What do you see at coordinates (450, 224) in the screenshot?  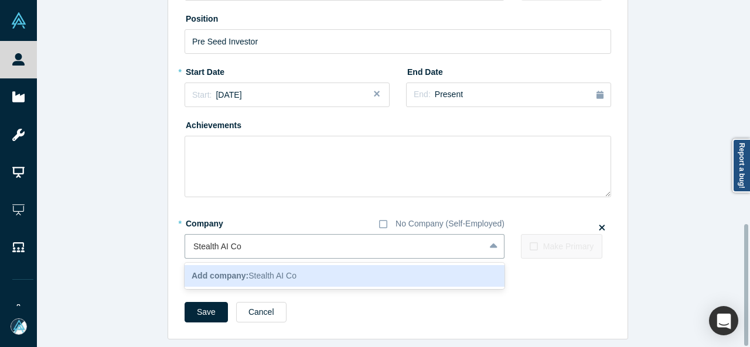 I see `div: No Company (Self-Employed)` at bounding box center [450, 224].